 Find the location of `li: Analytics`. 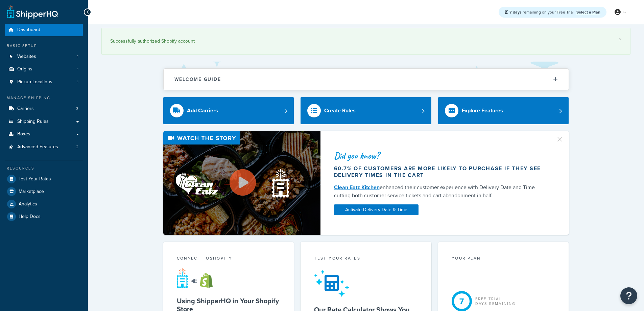

li: Analytics is located at coordinates (44, 204).